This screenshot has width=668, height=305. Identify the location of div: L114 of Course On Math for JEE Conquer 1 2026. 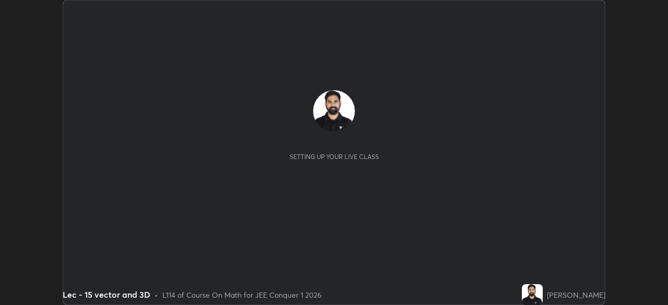
(242, 295).